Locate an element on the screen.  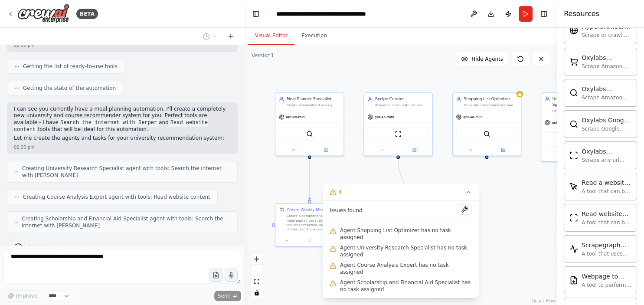
div: Shopping List Optimizer is located at coordinates (490, 99).